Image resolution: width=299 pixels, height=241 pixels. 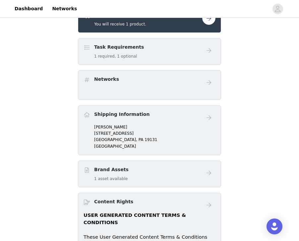 What do you see at coordinates (149, 51) in the screenshot?
I see `div: Task Requirements` at bounding box center [149, 51].